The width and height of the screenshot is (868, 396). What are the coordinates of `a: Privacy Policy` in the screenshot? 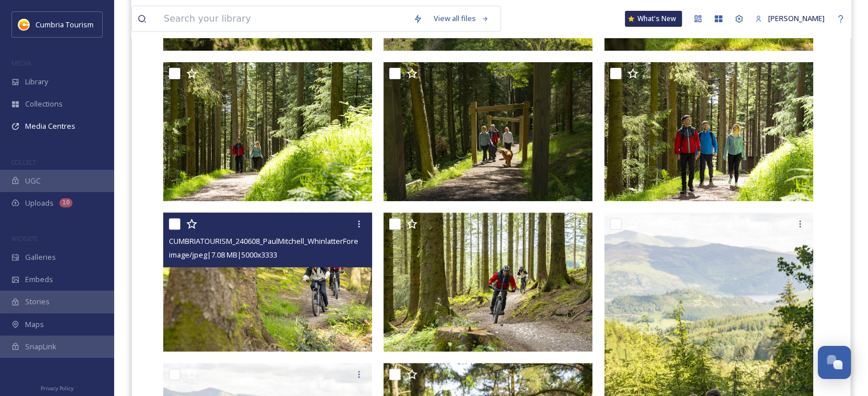 It's located at (57, 388).